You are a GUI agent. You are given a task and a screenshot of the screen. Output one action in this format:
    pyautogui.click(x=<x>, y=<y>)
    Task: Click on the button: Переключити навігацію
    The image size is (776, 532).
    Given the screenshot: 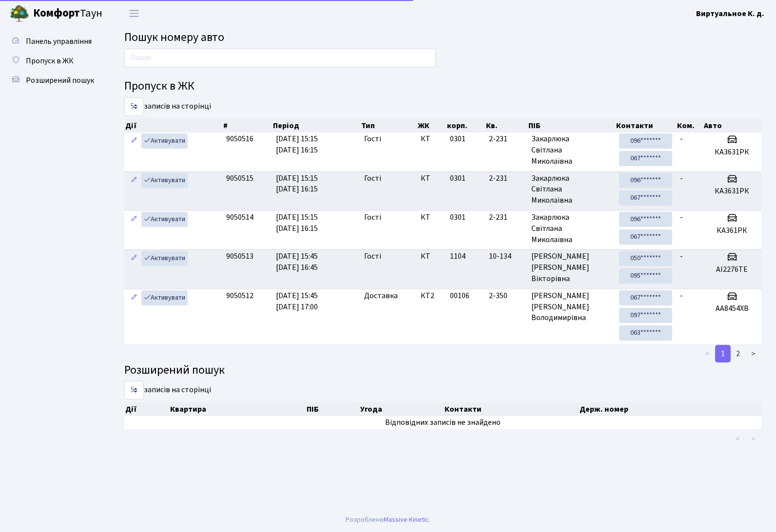 What is the action you would take?
    pyautogui.click(x=134, y=13)
    